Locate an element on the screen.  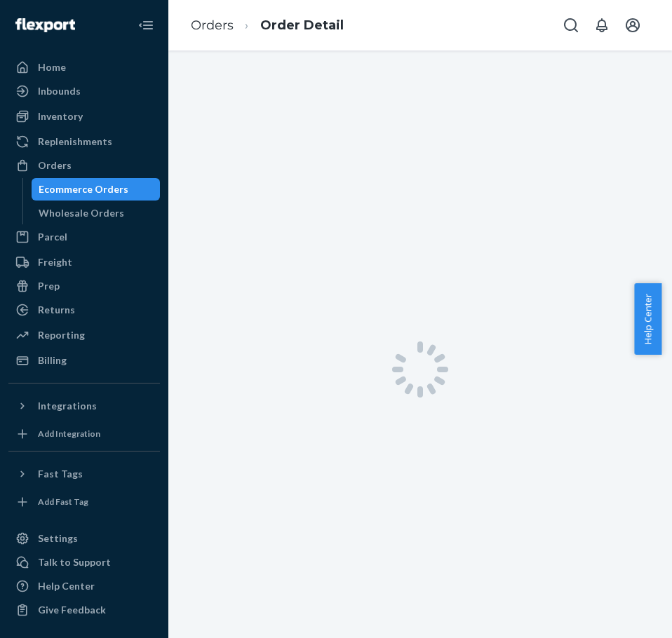
a: Ecommerce Orders is located at coordinates (96, 189).